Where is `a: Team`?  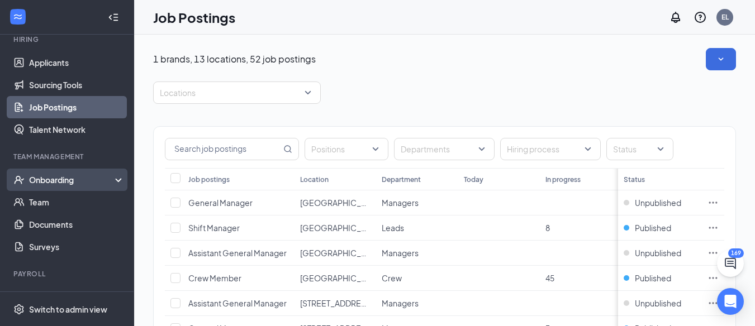
a: Team is located at coordinates (77, 202).